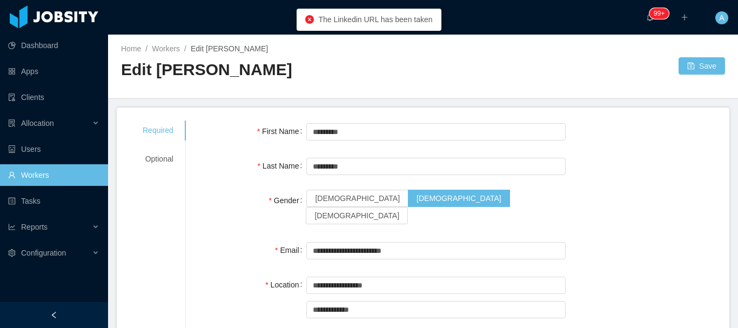  I want to click on i: icon: setting, so click(12, 253).